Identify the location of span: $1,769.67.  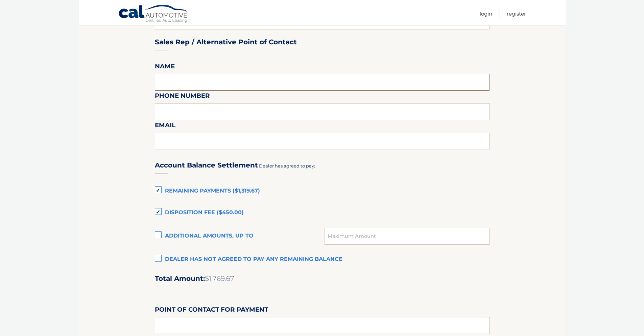
(220, 278).